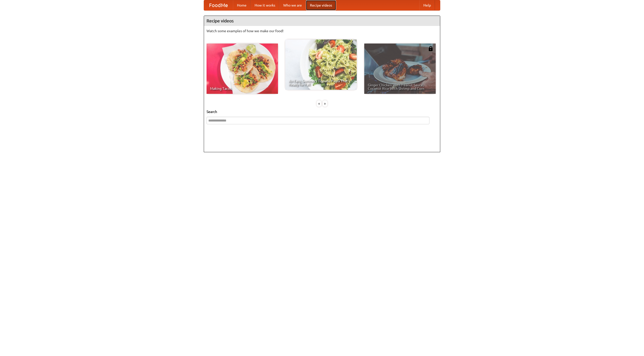 This screenshot has height=356, width=644. I want to click on a: Home, so click(242, 5).